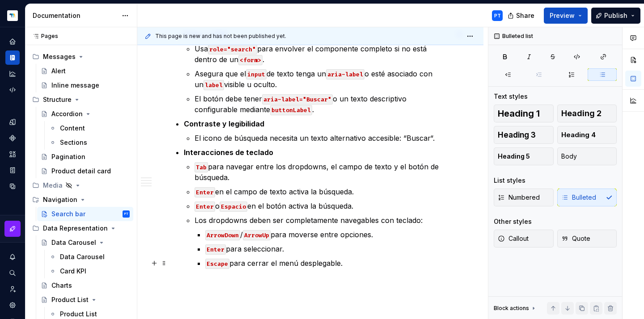 The width and height of the screenshot is (644, 319). I want to click on code: aria-label="Buscar", so click(297, 99).